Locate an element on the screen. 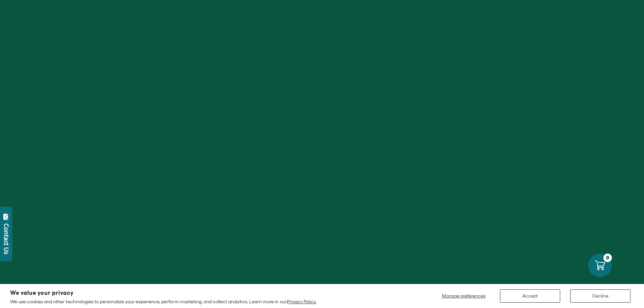  a: Privacy Policy. is located at coordinates (302, 302).